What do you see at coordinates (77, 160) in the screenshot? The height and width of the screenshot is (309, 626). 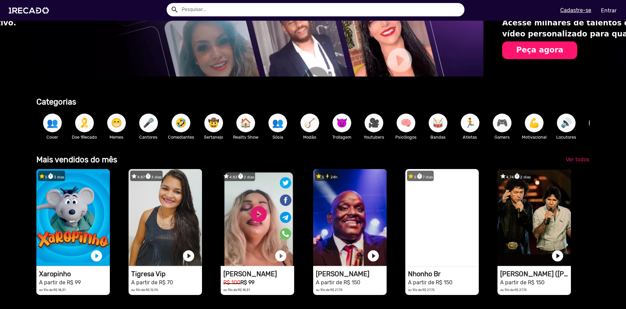 I see `b: Mais vendidos do mês` at bounding box center [77, 160].